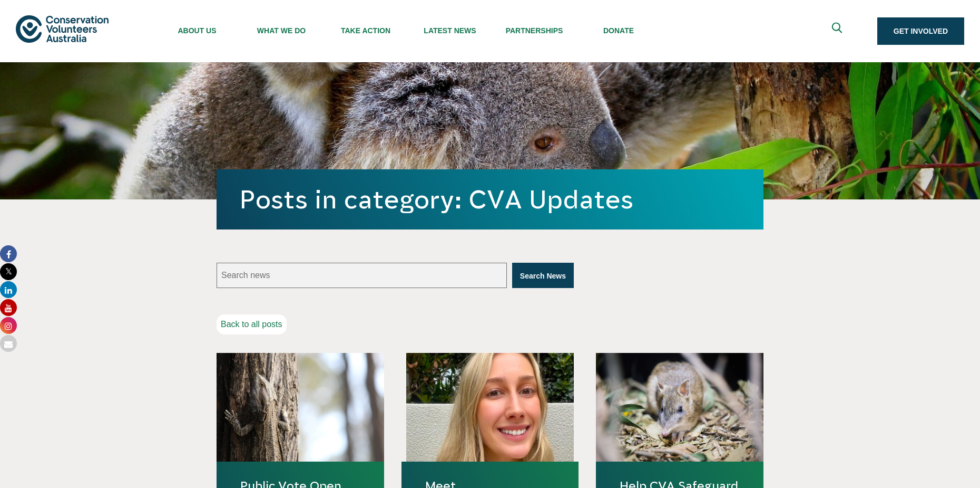  What do you see at coordinates (365, 31) in the screenshot?
I see `span: Take Action` at bounding box center [365, 31].